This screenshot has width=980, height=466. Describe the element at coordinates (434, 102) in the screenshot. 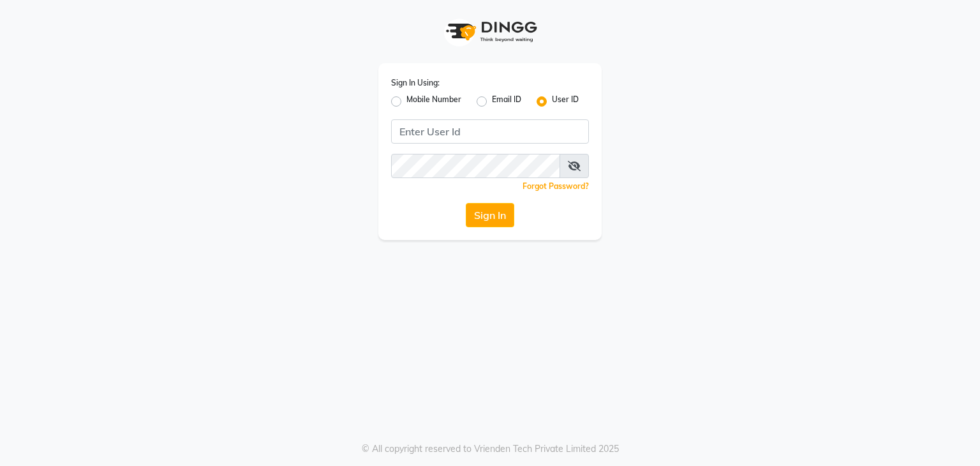

I see `label: Mobile Number` at that location.